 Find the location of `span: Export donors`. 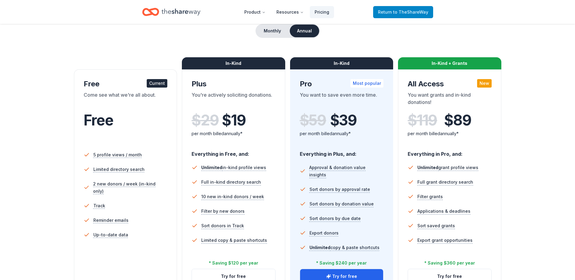

span: Export donors is located at coordinates (324, 233).